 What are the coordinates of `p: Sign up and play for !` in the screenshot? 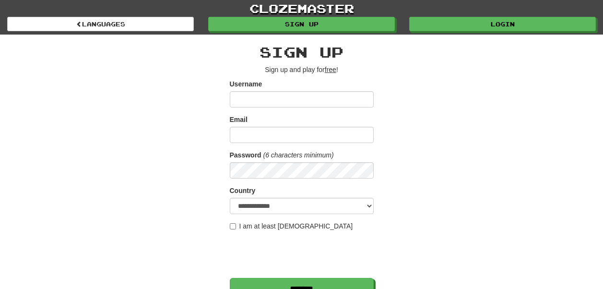 It's located at (302, 70).